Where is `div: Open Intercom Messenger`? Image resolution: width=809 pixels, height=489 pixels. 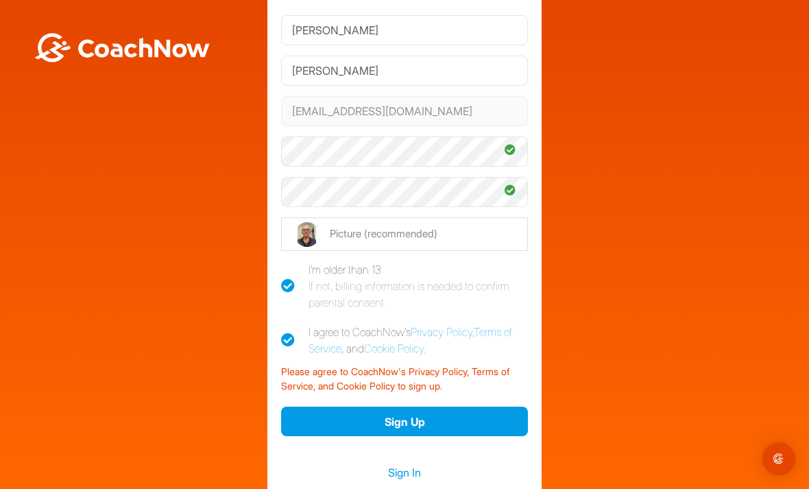
div: Open Intercom Messenger is located at coordinates (779, 459).